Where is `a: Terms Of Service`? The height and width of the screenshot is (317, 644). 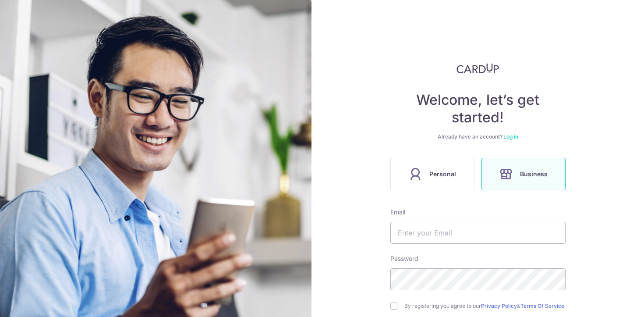 a: Terms Of Service is located at coordinates (542, 305).